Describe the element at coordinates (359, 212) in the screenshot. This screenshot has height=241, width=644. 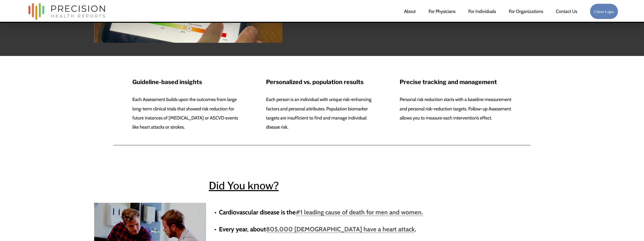
I see `strong: #1 leading cause of death for men and women.` at that location.